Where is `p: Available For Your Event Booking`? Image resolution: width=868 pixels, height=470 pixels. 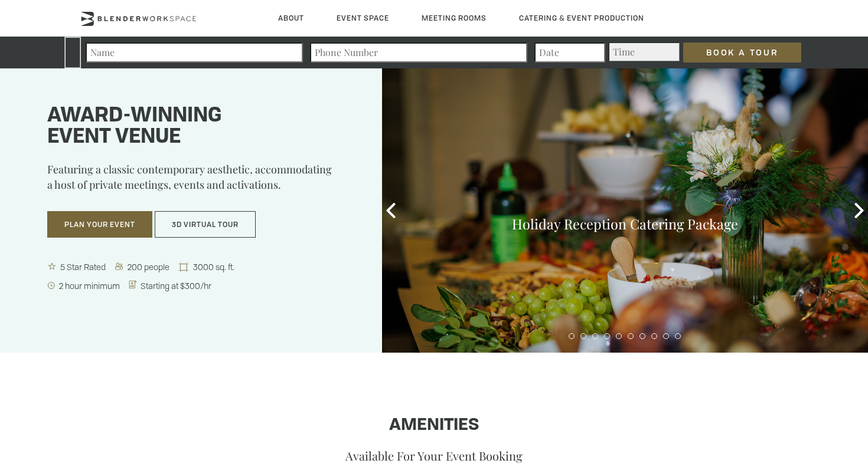 p: Available For Your Event Booking is located at coordinates (434, 456).